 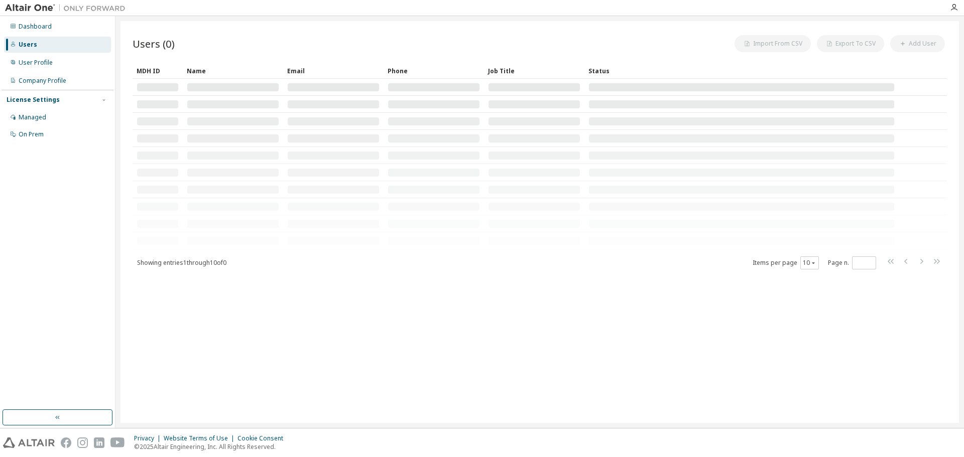 I want to click on span: Page n., so click(x=852, y=263).